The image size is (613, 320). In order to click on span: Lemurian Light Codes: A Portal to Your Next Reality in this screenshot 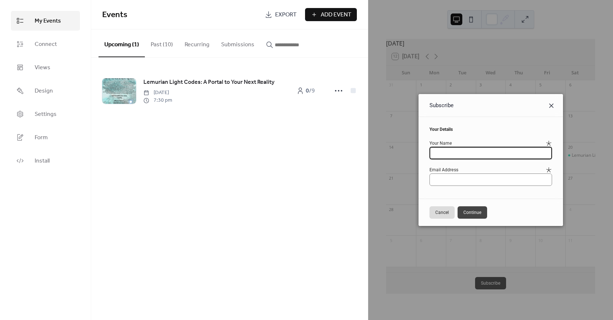, I will do `click(209, 82)`.